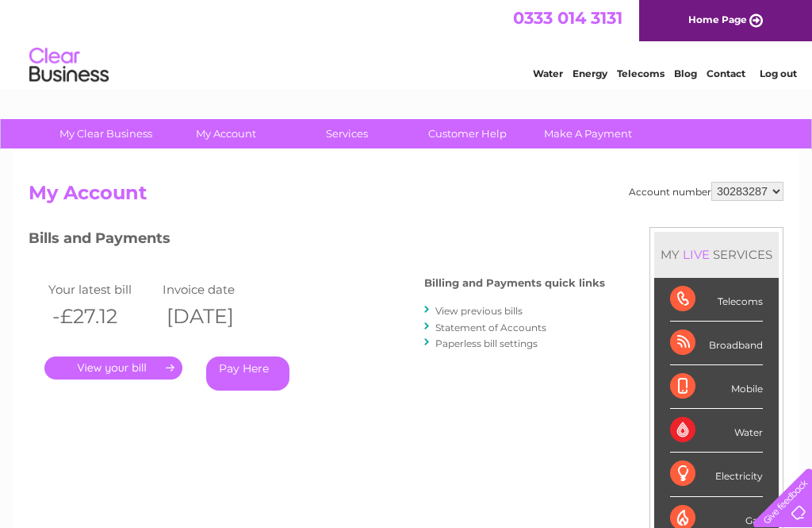  Describe the element at coordinates (248, 373) in the screenshot. I see `a: Pay Here` at that location.